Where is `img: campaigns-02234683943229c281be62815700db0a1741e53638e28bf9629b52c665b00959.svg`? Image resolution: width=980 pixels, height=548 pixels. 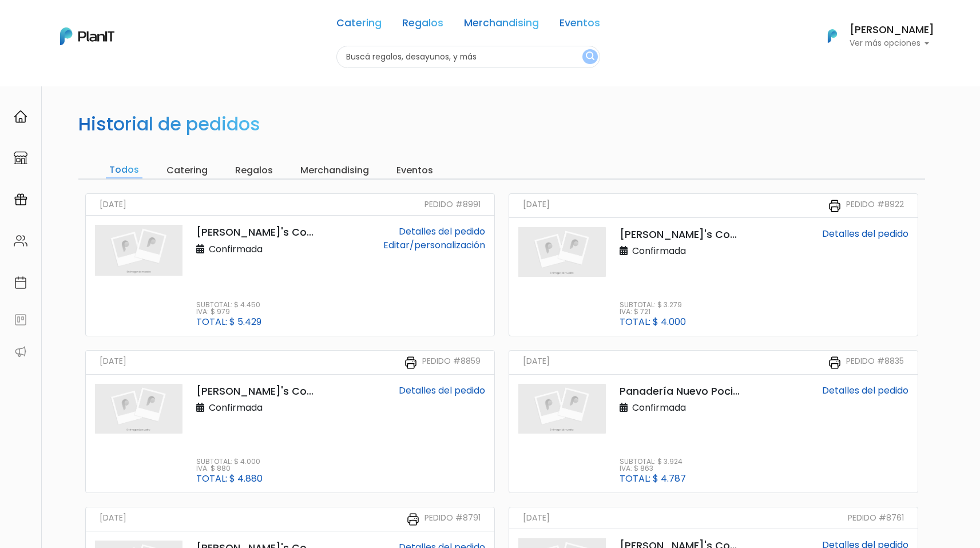 img: campaigns-02234683943229c281be62815700db0a1741e53638e28bf9629b52c665b00959.svg is located at coordinates (21, 199).